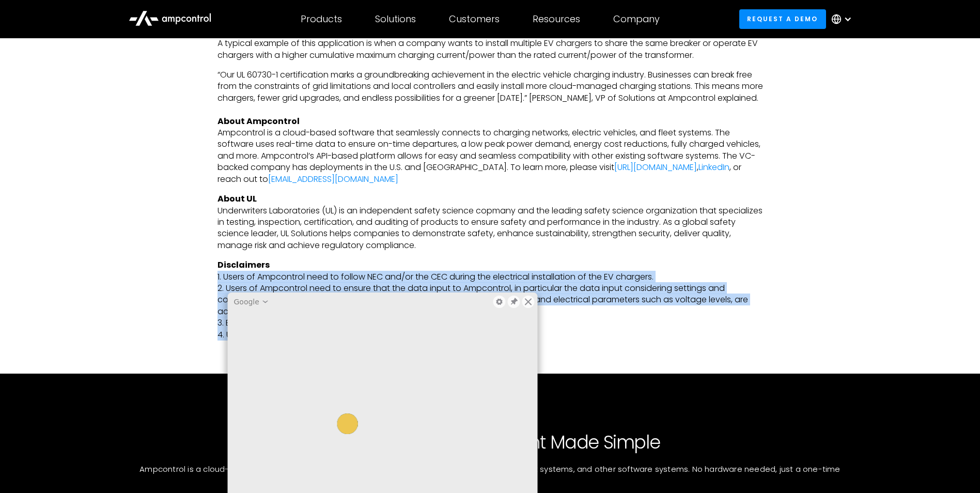 Image resolution: width=980 pixels, height=493 pixels. I want to click on a: LinkedIn, so click(714, 166).